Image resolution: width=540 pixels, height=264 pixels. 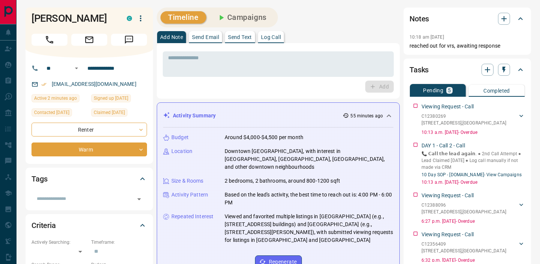 What do you see at coordinates (44, 225) in the screenshot?
I see `h2: Criteria` at bounding box center [44, 225].